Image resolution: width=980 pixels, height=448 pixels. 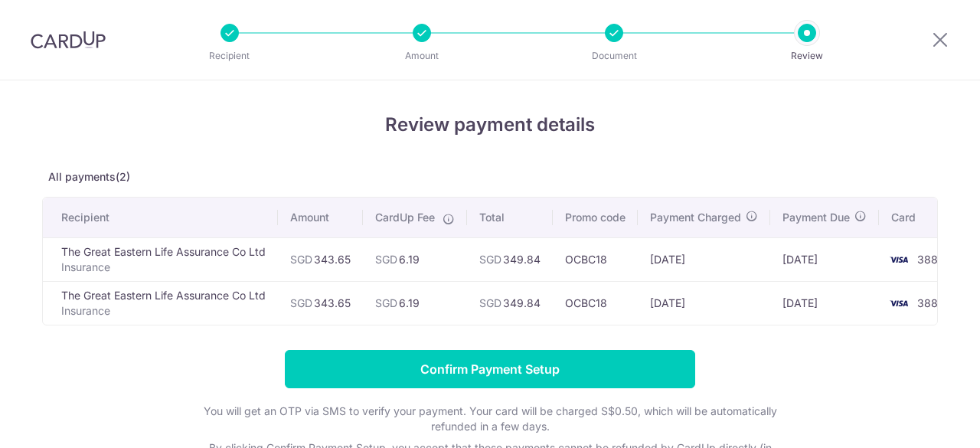 What do you see at coordinates (490, 125) in the screenshot?
I see `h4: Review payment details` at bounding box center [490, 125].